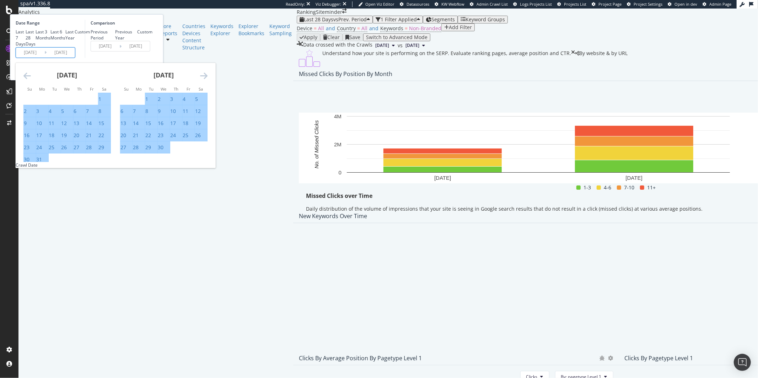 The image size is (758, 378). What do you see at coordinates (607, 4) in the screenshot?
I see `a: Project Page` at bounding box center [607, 4].